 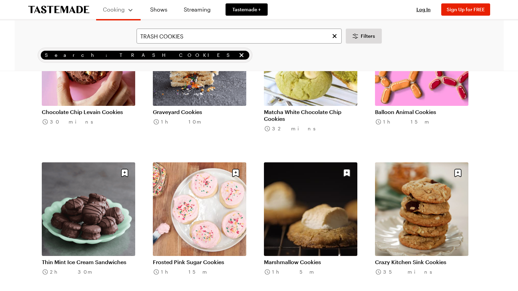 What do you see at coordinates (466, 9) in the screenshot?
I see `span: Sign Up for FREE` at bounding box center [466, 9].